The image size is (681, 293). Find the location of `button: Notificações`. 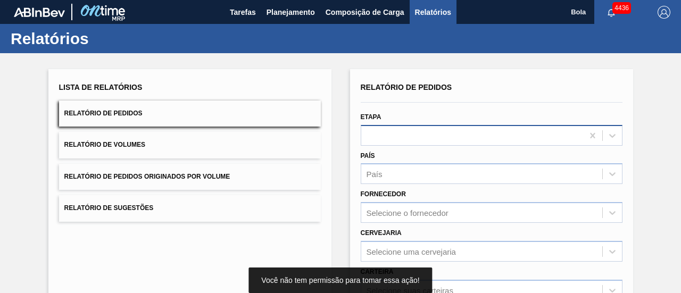

button: Notificações is located at coordinates (611, 12).